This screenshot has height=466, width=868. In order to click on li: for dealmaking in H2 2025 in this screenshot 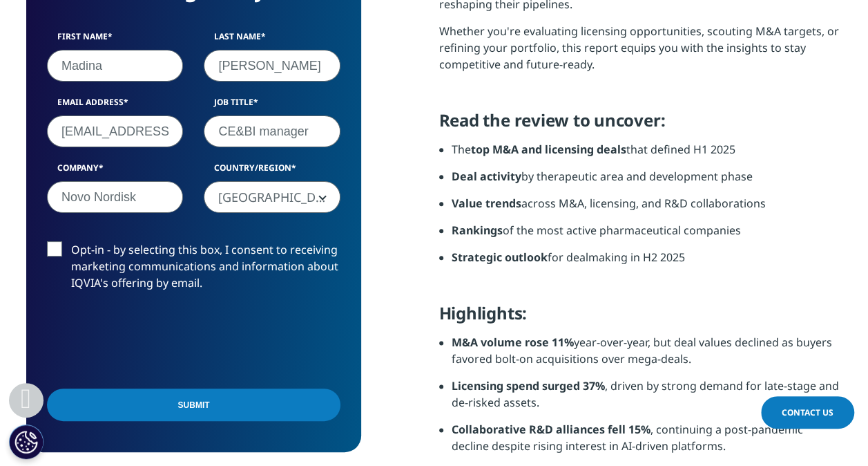, I will do `click(647, 262)`.